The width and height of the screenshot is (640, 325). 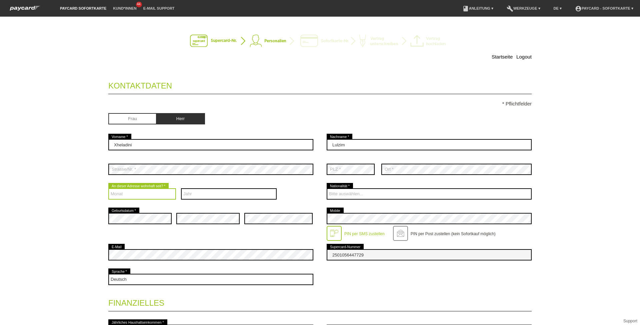 What do you see at coordinates (502, 57) in the screenshot?
I see `a: Startseite` at bounding box center [502, 57].